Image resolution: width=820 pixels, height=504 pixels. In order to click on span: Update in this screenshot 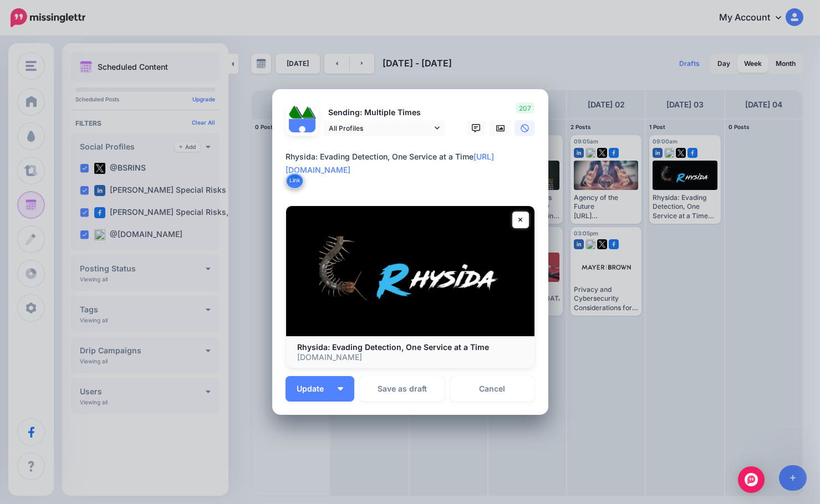, I will do `click(315, 389)`.